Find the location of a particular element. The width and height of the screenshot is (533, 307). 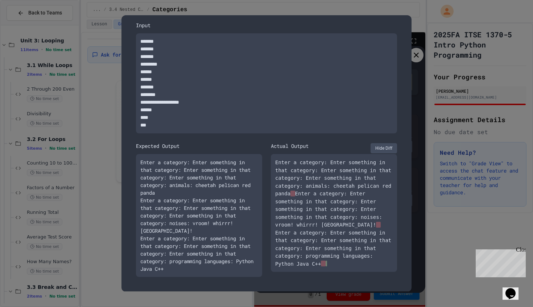

div: Expected Output is located at coordinates (199, 146).